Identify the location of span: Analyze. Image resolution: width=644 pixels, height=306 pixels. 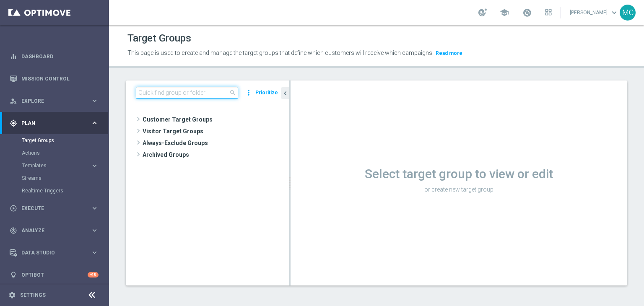
(56, 231).